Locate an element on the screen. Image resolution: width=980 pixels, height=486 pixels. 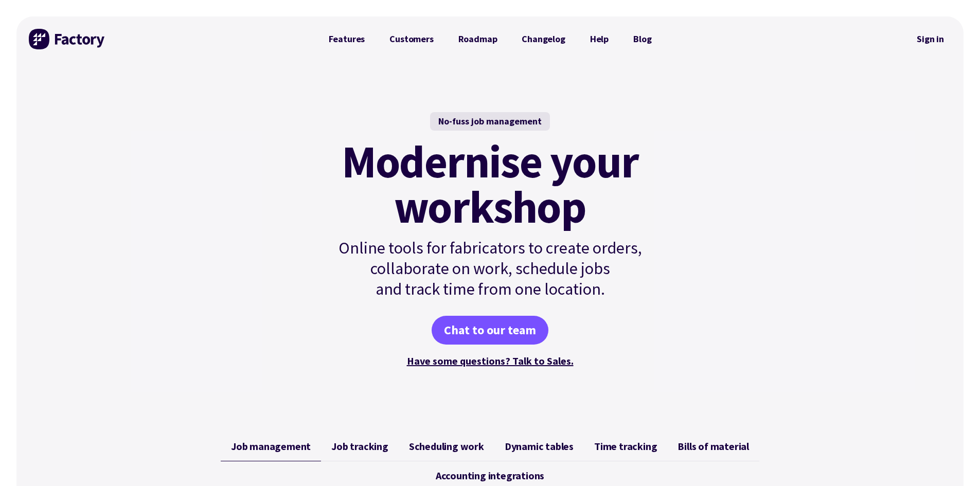
a: Have some questions? Talk to Sales. is located at coordinates (490, 361).